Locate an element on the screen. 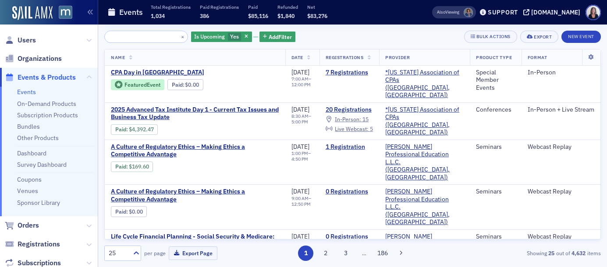 Image resolution: width=607 pixels, height=267 pixels. div: Also is located at coordinates (441, 12).